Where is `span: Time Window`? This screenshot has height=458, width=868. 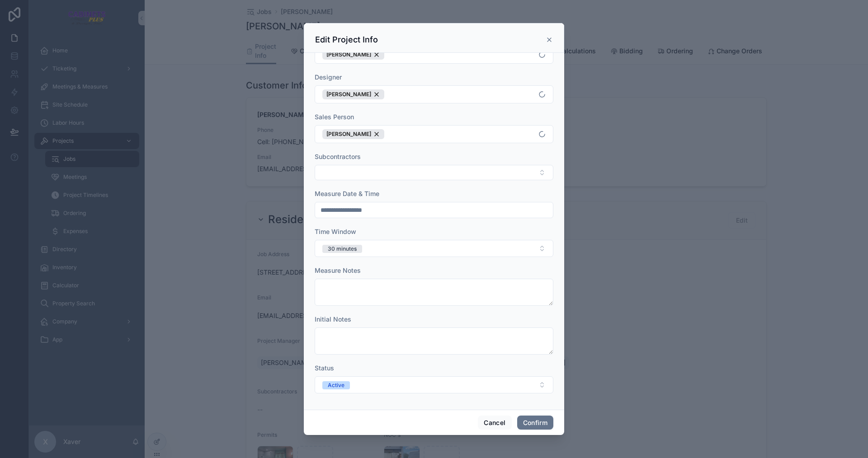 span: Time Window is located at coordinates (335, 231).